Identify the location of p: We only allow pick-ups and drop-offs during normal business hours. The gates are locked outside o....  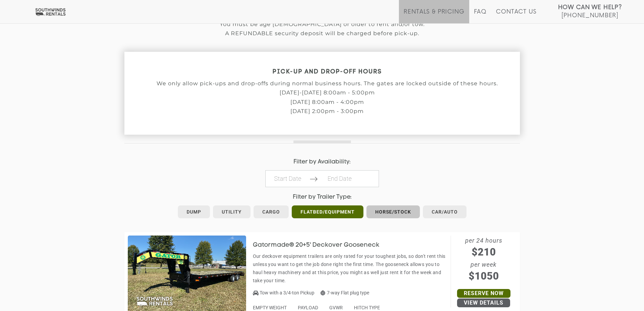
(327, 83).